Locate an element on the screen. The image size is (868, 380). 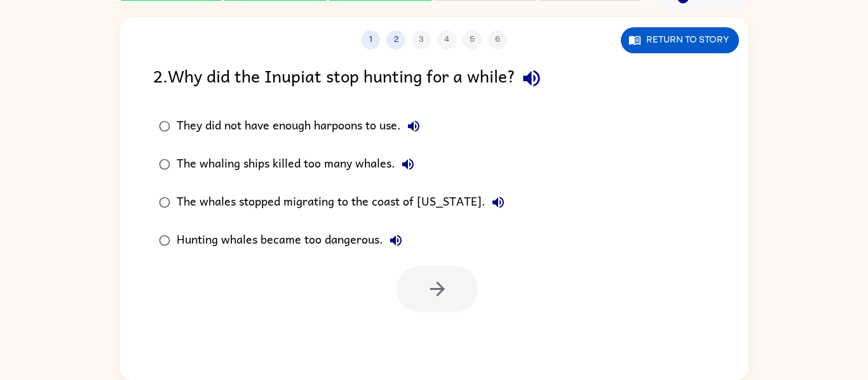
div: 2 . Why did the Inupiat stop hunting for a while? is located at coordinates (434, 78).